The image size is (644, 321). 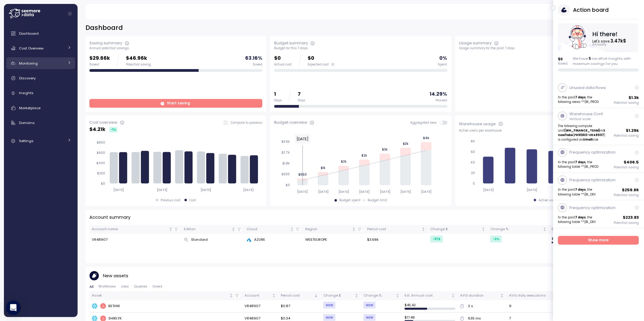 What do you see at coordinates (41, 78) in the screenshot?
I see `a: Discovery` at bounding box center [41, 78].